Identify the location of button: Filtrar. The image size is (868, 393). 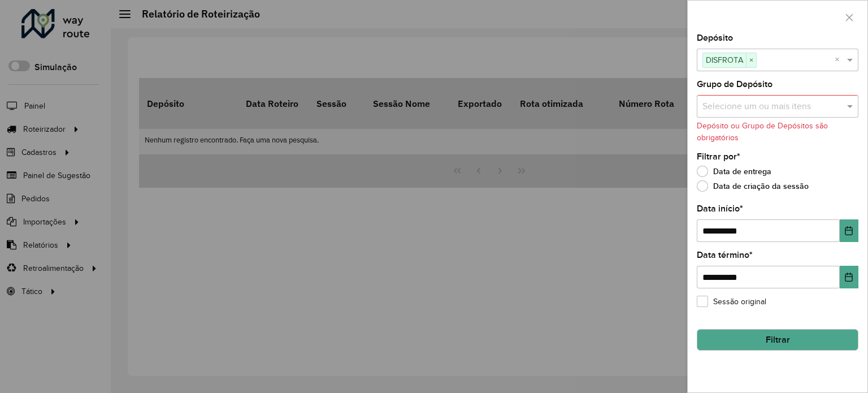
(778, 340).